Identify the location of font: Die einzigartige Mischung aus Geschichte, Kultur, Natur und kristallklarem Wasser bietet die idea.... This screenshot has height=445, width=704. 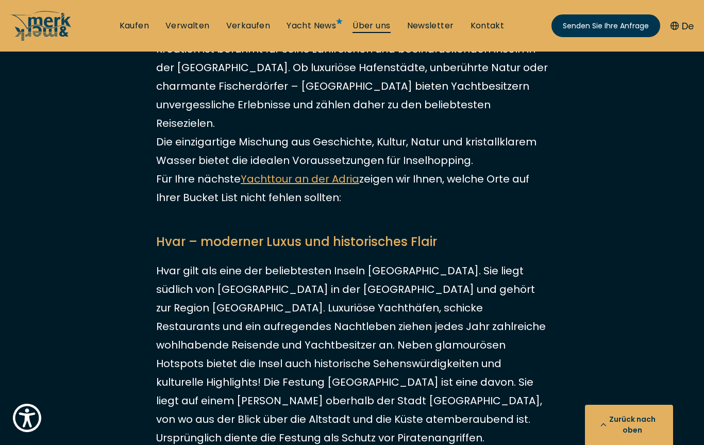
(346, 151).